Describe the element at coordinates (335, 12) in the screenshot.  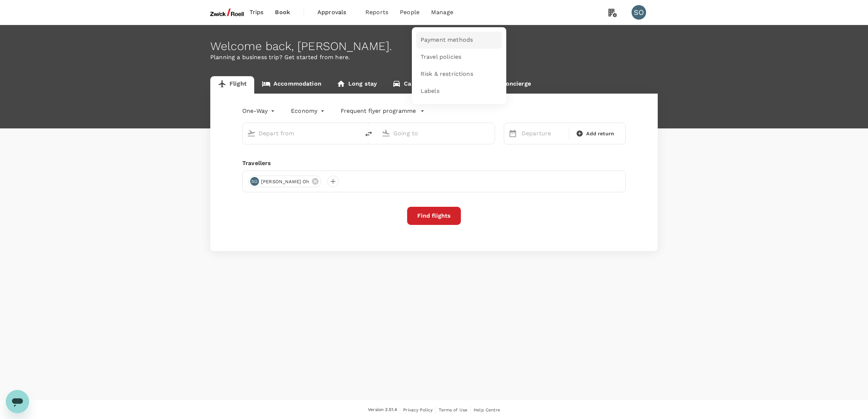
I see `span: Approvals` at that location.